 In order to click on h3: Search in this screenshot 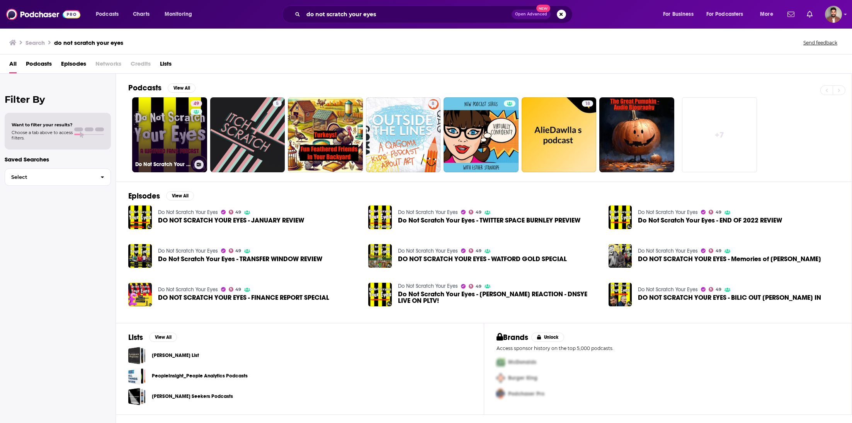, I will do `click(35, 42)`.